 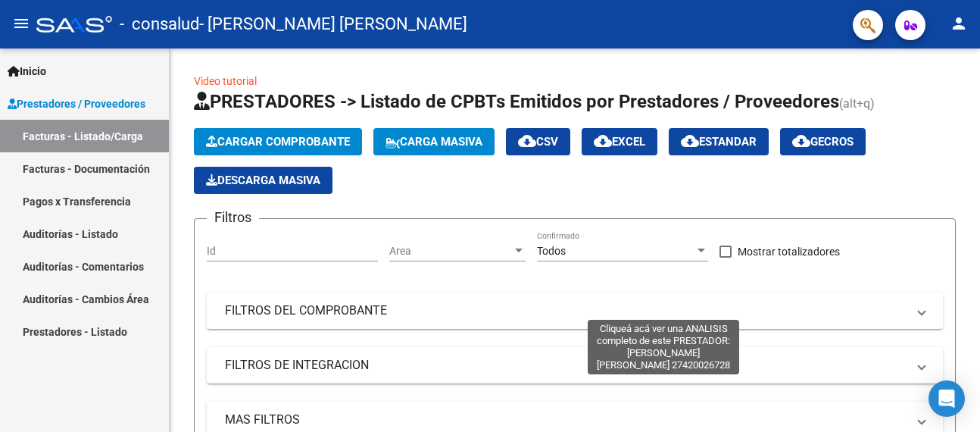 I want to click on span: Carga Masiva, so click(x=434, y=142).